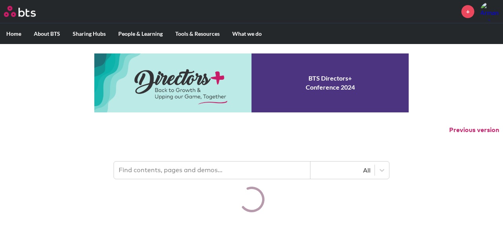  Describe the element at coordinates (490, 11) in the screenshot. I see `a: Profile` at that location.